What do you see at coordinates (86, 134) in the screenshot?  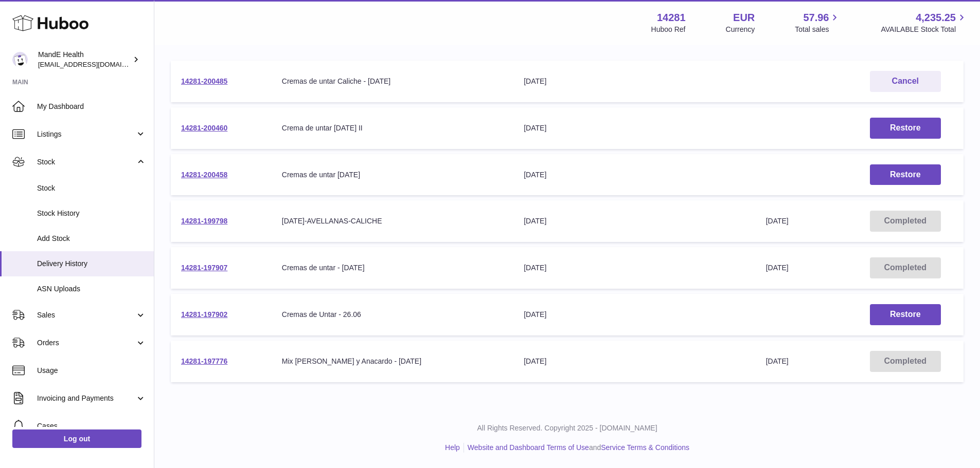 I see `span: Listings` at bounding box center [86, 134].